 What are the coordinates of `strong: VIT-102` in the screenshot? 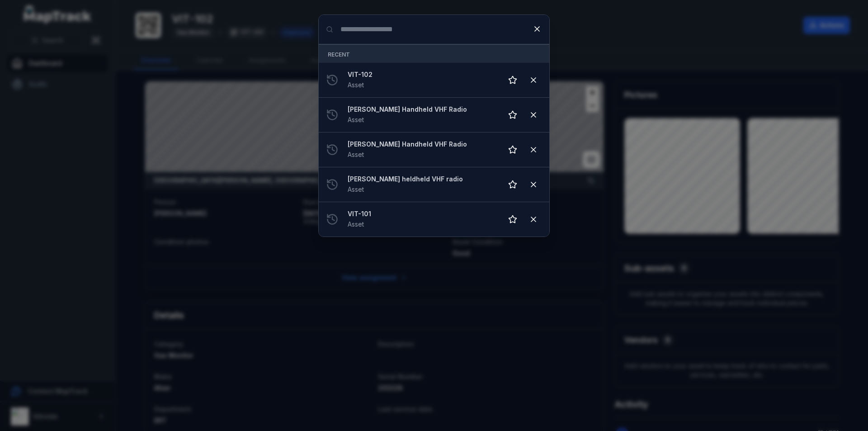 It's located at (421, 75).